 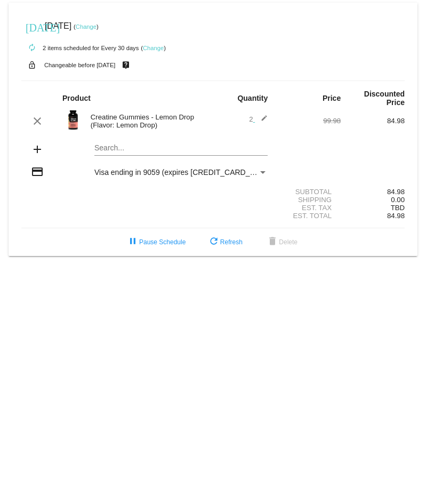 What do you see at coordinates (149, 121) in the screenshot?
I see `div: Creatine Gummies - Lemon Drop (Flavor: Lemon Drop)` at bounding box center [149, 121].